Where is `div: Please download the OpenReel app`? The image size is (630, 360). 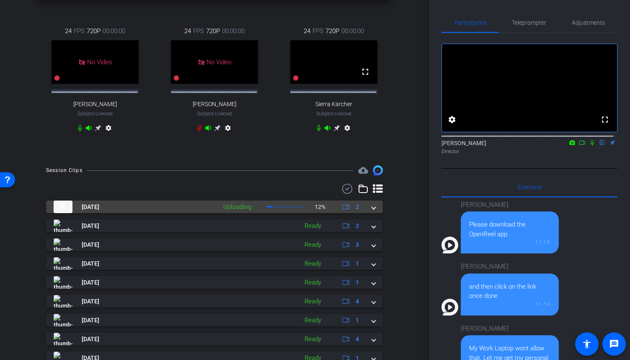
div: Please download the OpenReel app is located at coordinates (510, 229).